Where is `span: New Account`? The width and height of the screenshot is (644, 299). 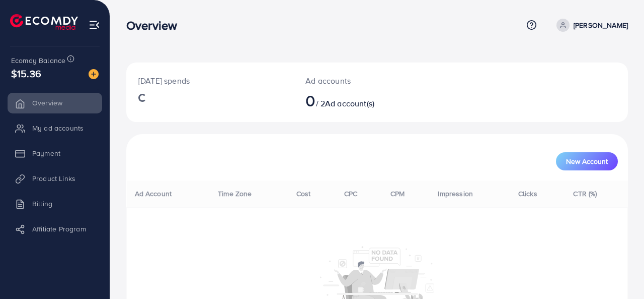
span: New Account is located at coordinates (586, 161).